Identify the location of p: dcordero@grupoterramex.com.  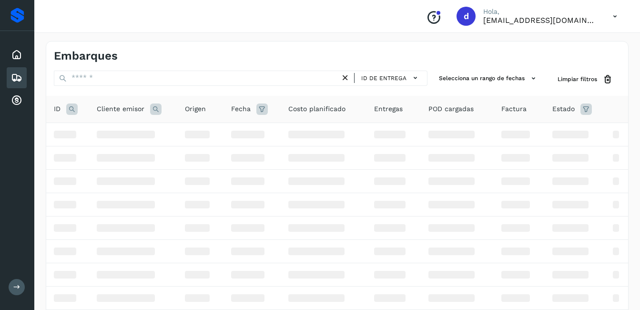
(540, 20).